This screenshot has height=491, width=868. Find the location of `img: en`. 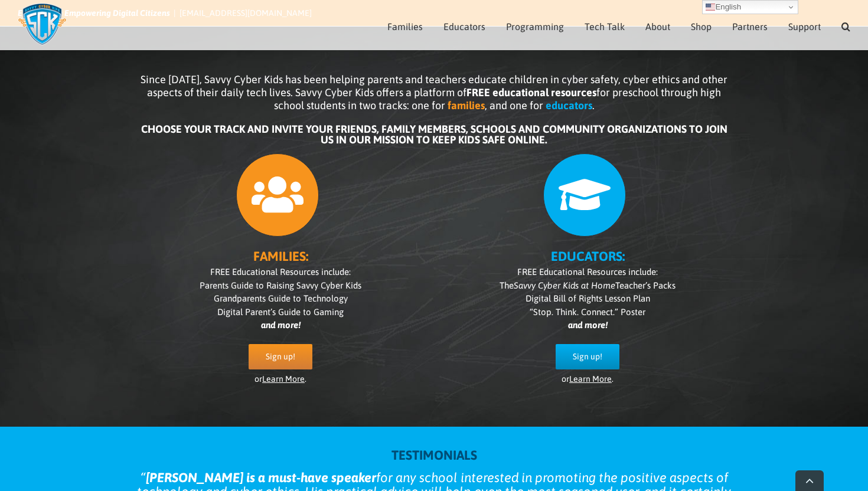

img: en is located at coordinates (710, 7).